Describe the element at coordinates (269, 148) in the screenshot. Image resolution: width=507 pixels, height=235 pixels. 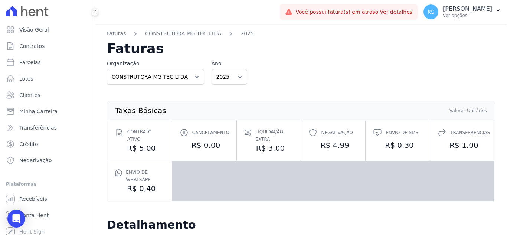
I see `dd: R$ 3,00` at that location.